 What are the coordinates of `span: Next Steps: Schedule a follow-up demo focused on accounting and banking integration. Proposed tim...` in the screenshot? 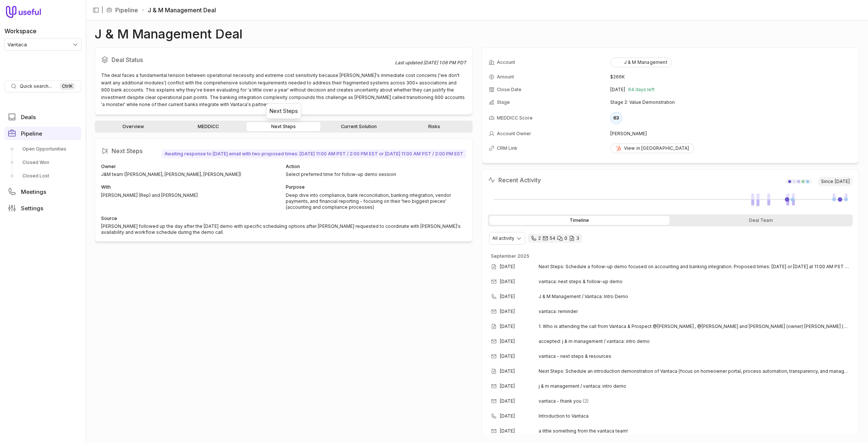 It's located at (694, 267).